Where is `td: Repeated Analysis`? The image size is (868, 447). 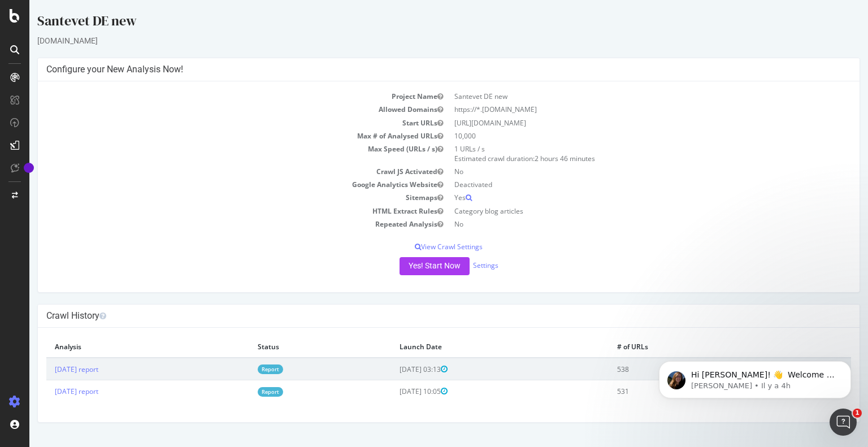 td: Repeated Analysis is located at coordinates (218, 224).